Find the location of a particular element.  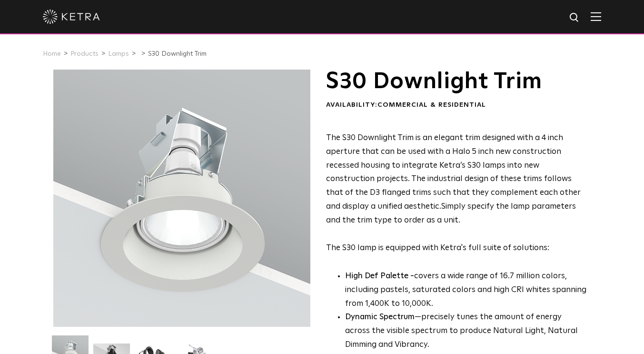

strong: Dynamic Spectrum is located at coordinates (380, 317).